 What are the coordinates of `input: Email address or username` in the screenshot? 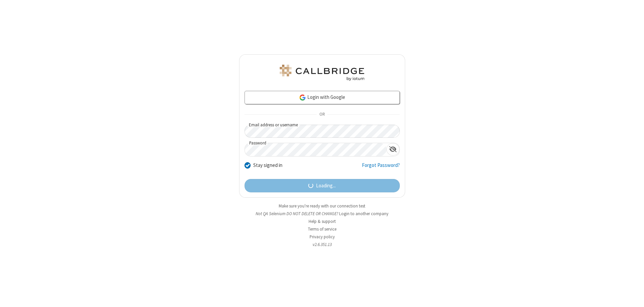 It's located at (322, 131).